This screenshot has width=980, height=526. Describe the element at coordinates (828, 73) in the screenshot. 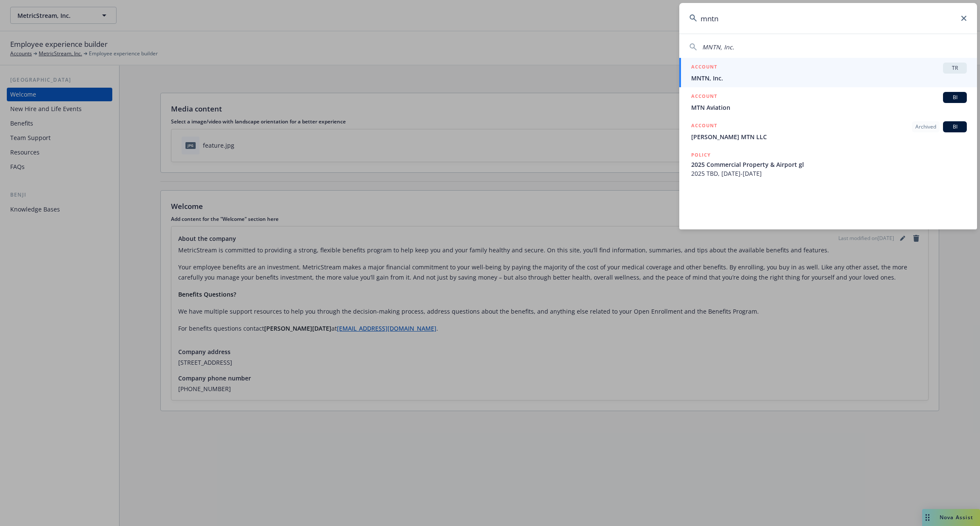

I see `a: ACCOUNTTRMNTN, Inc.` at that location.